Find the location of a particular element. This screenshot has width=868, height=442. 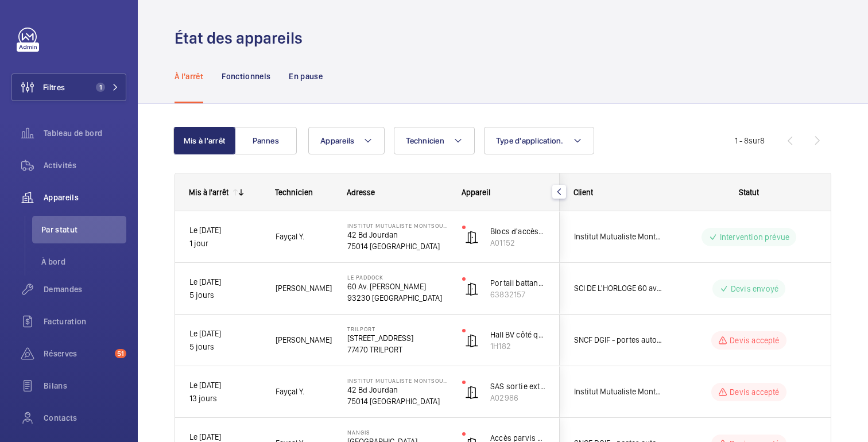

font: Fonctionnels is located at coordinates (245, 76).